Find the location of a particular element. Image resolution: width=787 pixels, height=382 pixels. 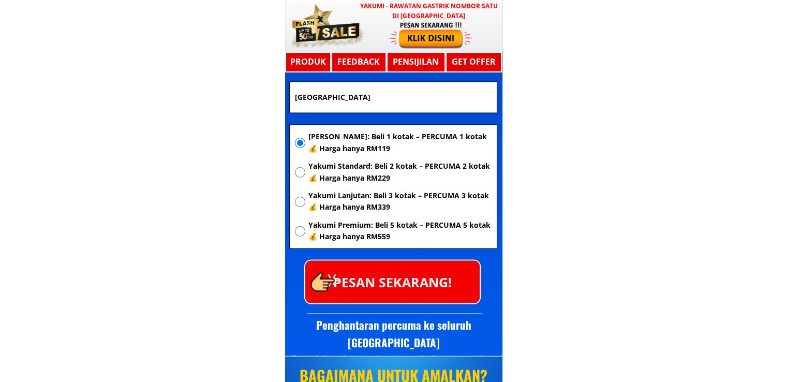

span: Yakumi Lanjutan: Beli 3 kotak – PERCUMA 3 kotak 💰 Harga hanya RM339 is located at coordinates (400, 201).